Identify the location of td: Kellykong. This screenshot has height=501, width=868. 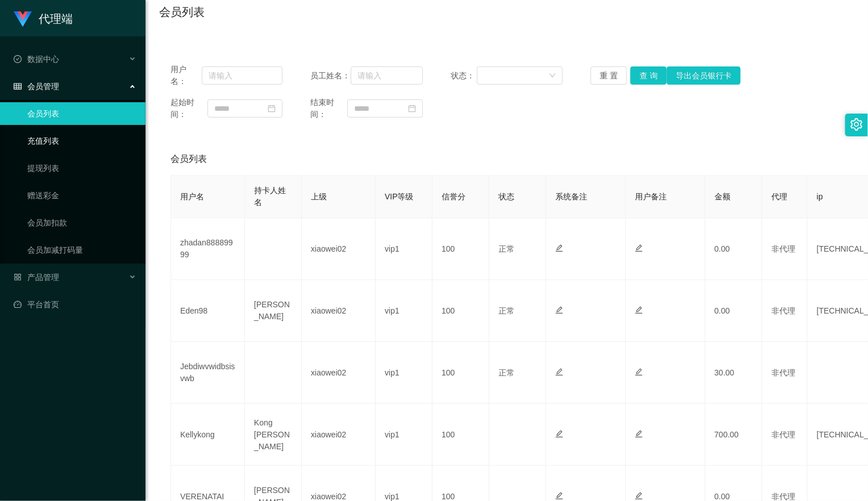
(208, 435).